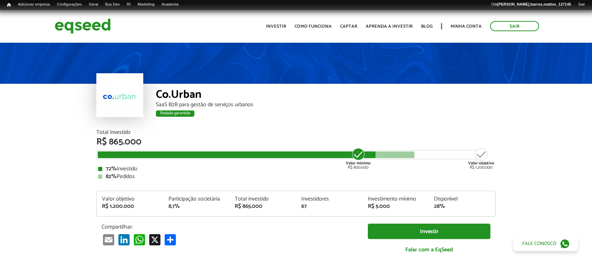  Describe the element at coordinates (313, 26) in the screenshot. I see `a: Como funciona` at that location.